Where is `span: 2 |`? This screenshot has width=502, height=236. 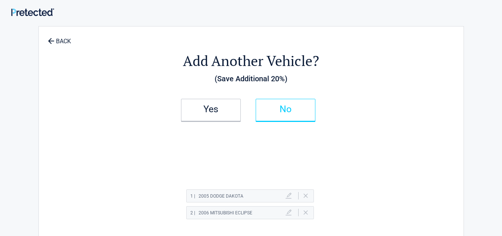 span: 2 | is located at coordinates (192, 213).